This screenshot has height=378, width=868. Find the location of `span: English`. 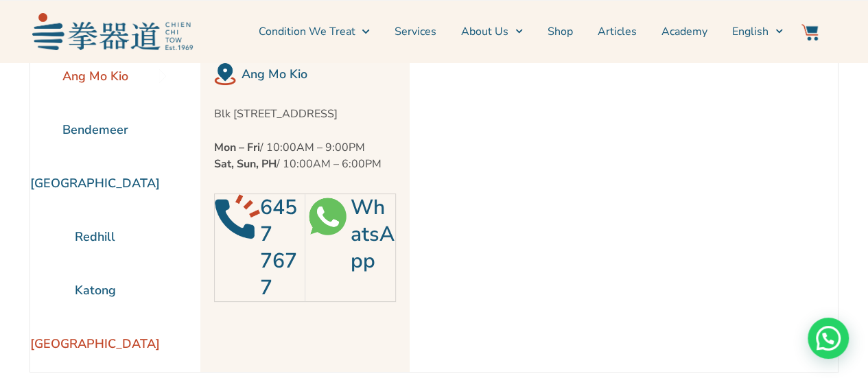

span: English is located at coordinates (750, 32).